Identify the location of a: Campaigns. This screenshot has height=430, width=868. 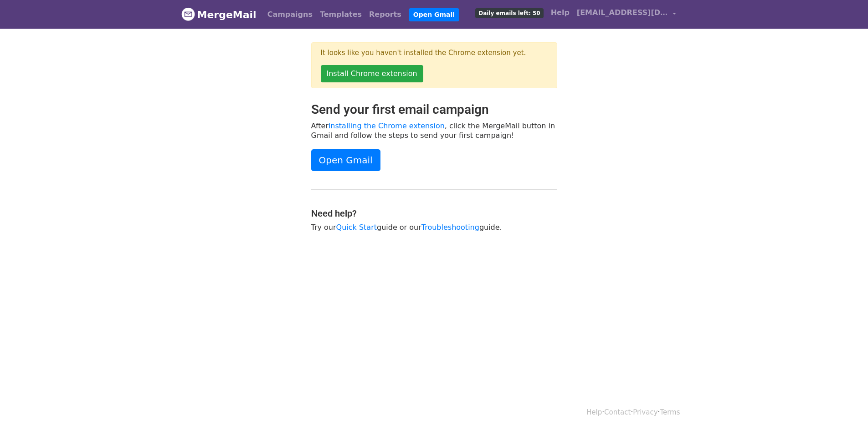
(290, 14).